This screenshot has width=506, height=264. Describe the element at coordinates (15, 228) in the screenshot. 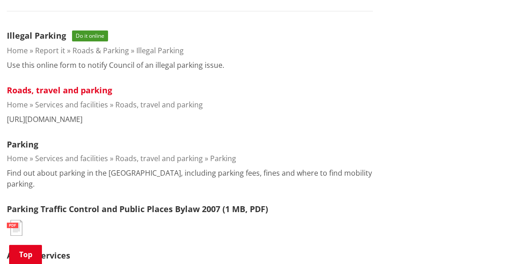

I see `img: document-pdf.svg` at that location.